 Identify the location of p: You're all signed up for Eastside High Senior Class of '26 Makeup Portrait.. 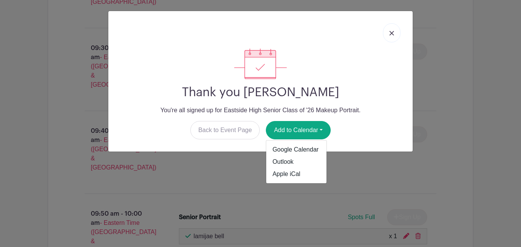
(261, 110).